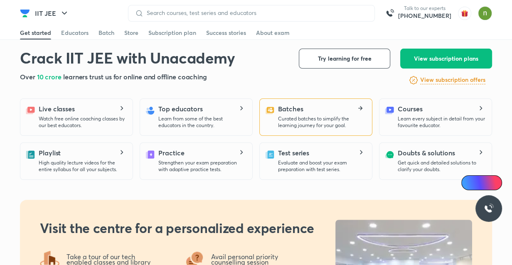  I want to click on p: Learn every subject in detail from your favourite educator., so click(442, 122).